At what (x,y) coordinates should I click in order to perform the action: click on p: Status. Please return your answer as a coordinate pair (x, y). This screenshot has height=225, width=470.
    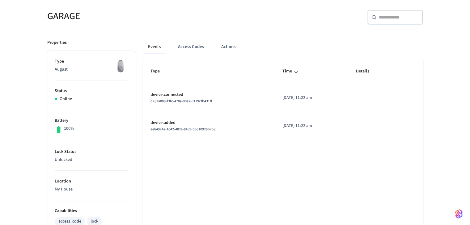
    Looking at the image, I should click on (91, 91).